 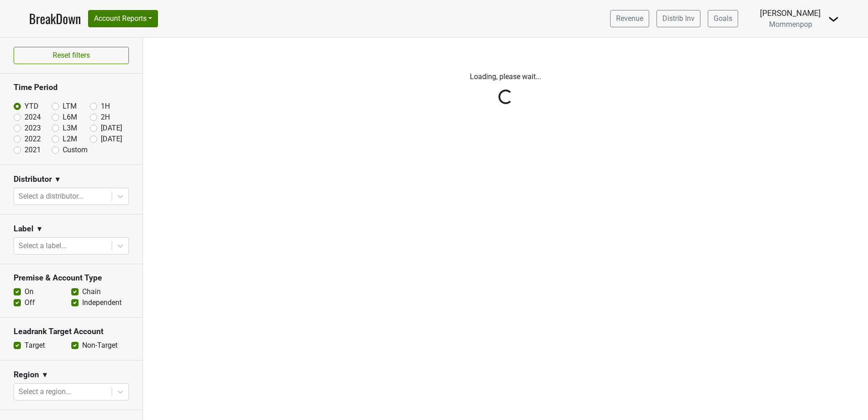 I want to click on p: Loading, please wait..., so click(x=506, y=77).